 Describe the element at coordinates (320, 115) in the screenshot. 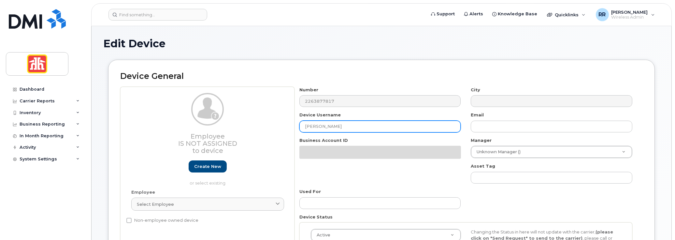

I see `label: Device Username` at that location.